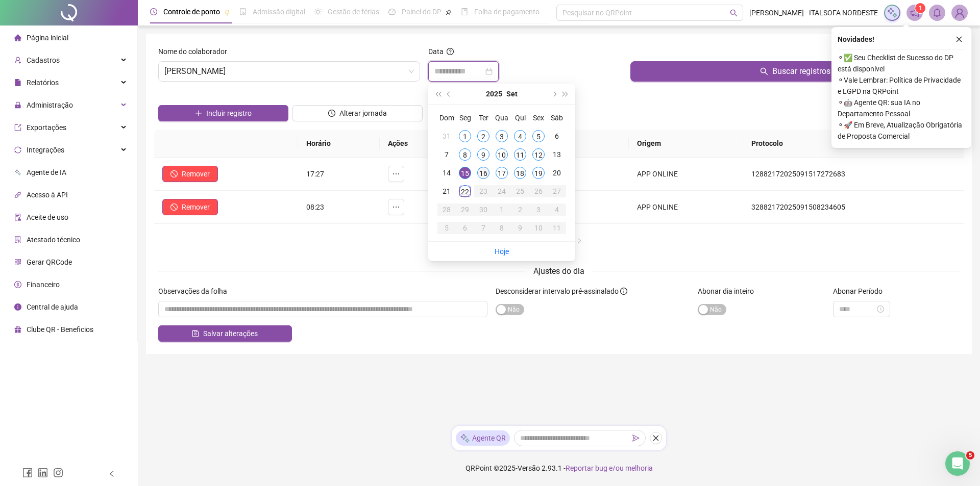 This screenshot has height=486, width=980. I want to click on img: sparkle-icon.fc2bf0ac1784a2077858766a79e2daf3.svg, so click(892, 13).